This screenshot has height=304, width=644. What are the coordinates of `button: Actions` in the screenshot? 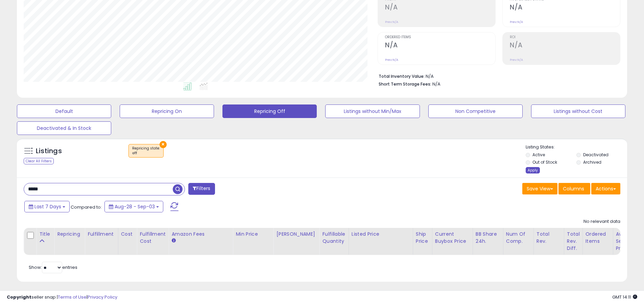 It's located at (606, 189).